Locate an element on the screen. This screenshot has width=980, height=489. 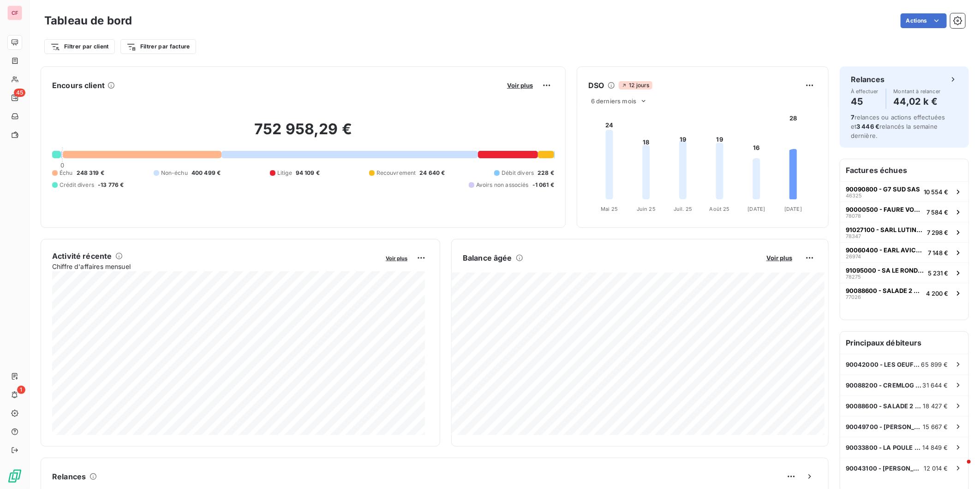
button: 90090800 - G7 SUD SAS4632510 554 € is located at coordinates (904, 192).